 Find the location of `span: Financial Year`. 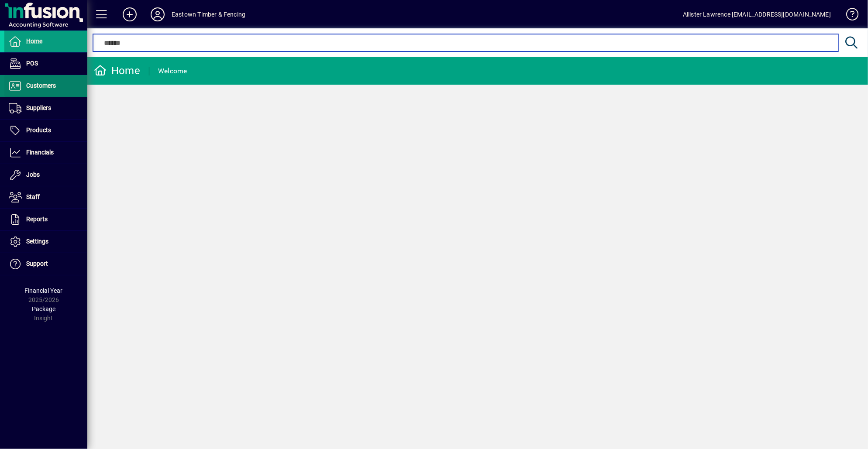

span: Financial Year is located at coordinates (44, 290).